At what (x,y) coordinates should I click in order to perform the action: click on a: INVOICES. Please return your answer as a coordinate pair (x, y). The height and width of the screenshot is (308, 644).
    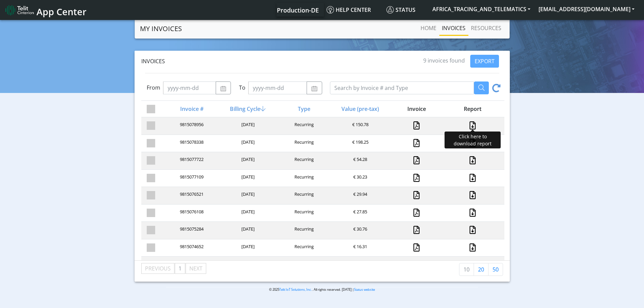
    Looking at the image, I should click on (453, 28).